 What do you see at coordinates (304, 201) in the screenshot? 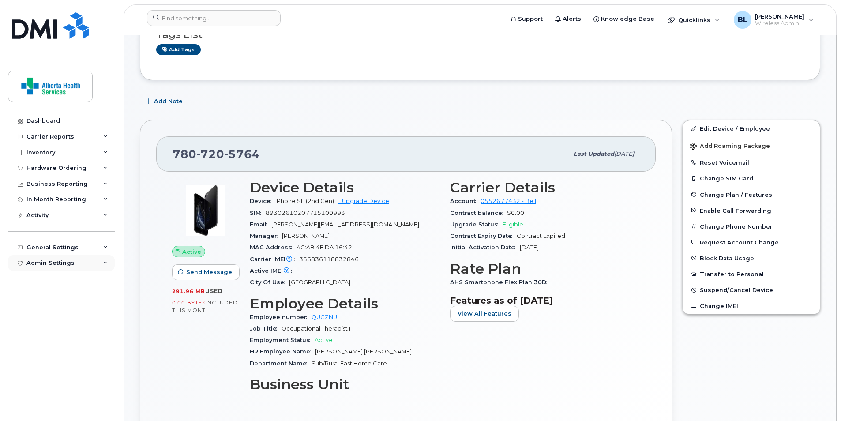
I see `span: iPhone SE (2nd Gen)` at bounding box center [304, 201].